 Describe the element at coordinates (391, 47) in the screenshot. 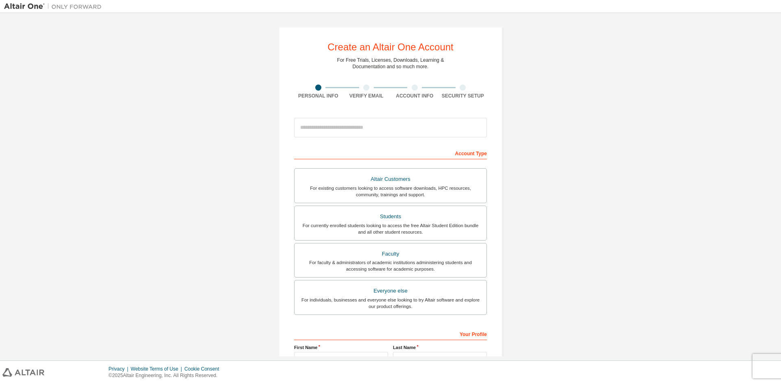

I see `div: Create an Altair One Account` at that location.